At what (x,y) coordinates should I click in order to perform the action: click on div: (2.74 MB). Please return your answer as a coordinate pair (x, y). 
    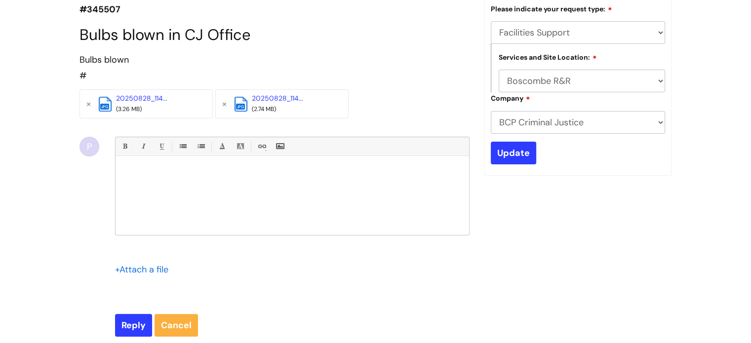
    Looking at the image, I should click on (291, 110).